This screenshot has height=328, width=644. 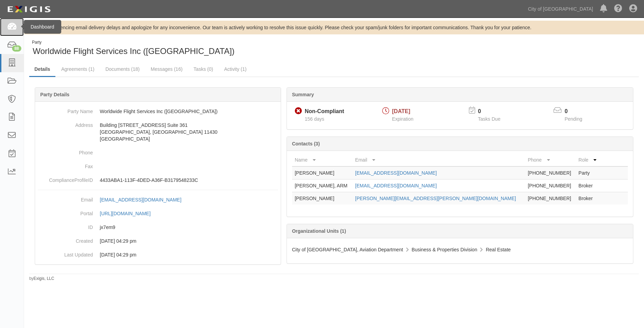 What do you see at coordinates (306, 144) in the screenshot?
I see `b: Contacts (3)` at bounding box center [306, 144].